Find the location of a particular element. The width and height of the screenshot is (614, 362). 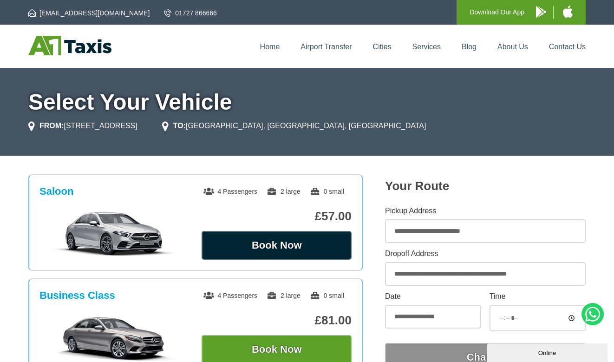

label: Pickup Address is located at coordinates (485, 211).